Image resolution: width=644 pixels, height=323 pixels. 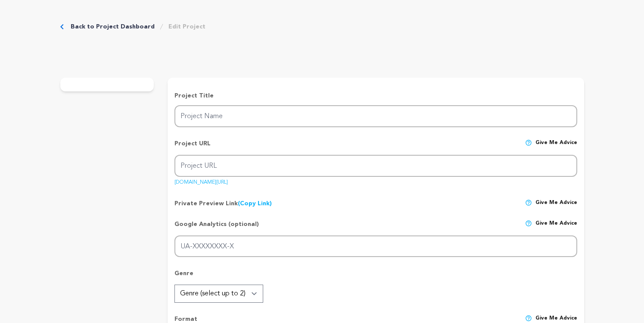 What do you see at coordinates (223, 203) in the screenshot?
I see `p: Private Preview Link` at bounding box center [223, 203].